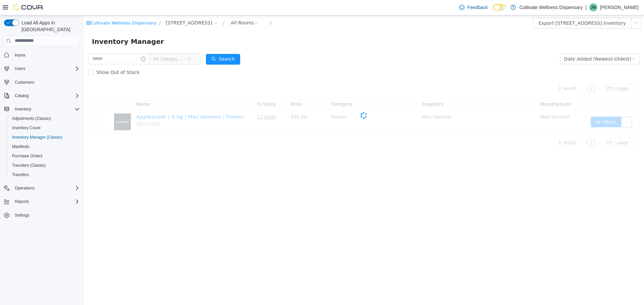 Image resolution: width=644 pixels, height=305 pixels. I want to click on img: Cova, so click(29, 7).